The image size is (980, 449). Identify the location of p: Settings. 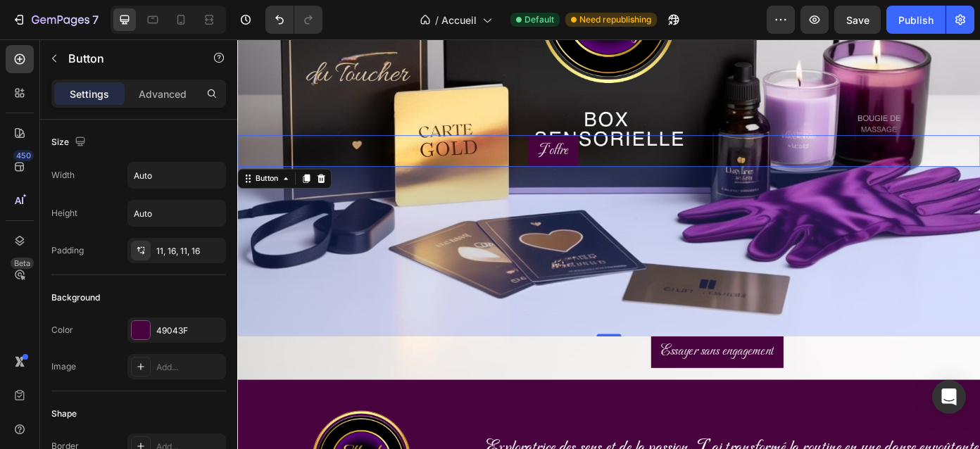
(90, 94).